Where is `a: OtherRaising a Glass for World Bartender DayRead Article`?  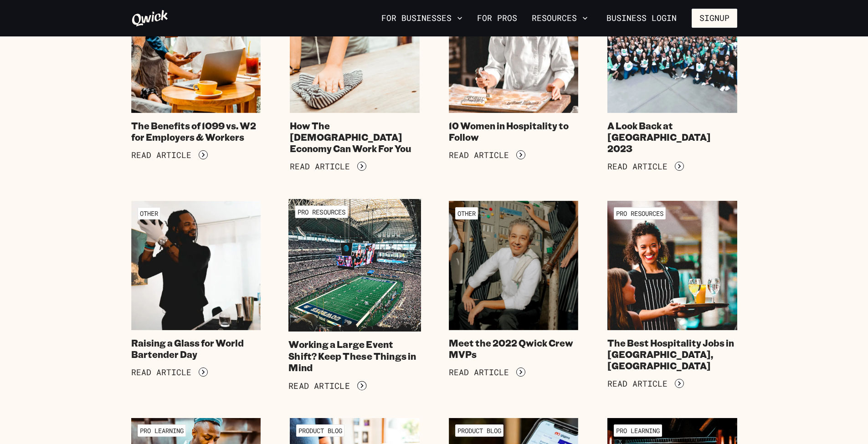 a: OtherRaising a Glass for World Bartender DayRead Article is located at coordinates (196, 295).